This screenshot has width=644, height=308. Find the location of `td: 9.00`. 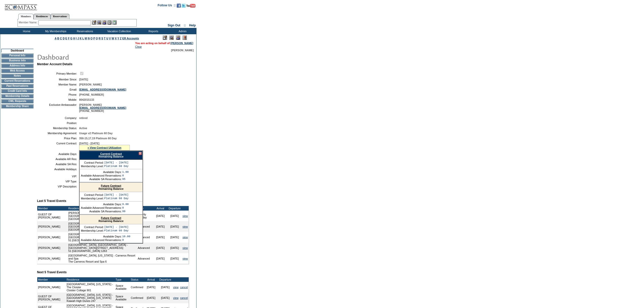

td: 9.00 is located at coordinates (126, 204).